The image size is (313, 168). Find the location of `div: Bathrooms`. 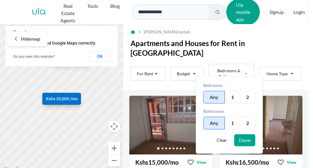

div: Bathrooms is located at coordinates (229, 112).